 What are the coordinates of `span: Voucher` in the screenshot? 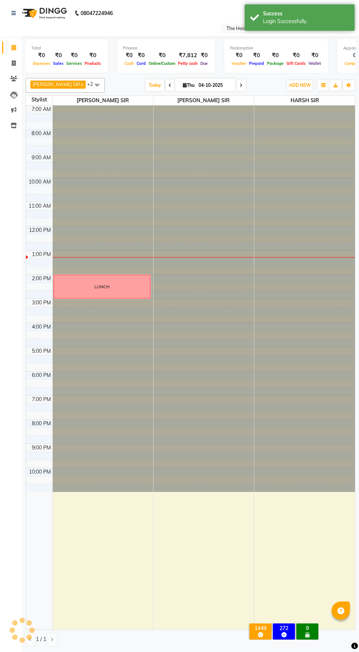 It's located at (239, 63).